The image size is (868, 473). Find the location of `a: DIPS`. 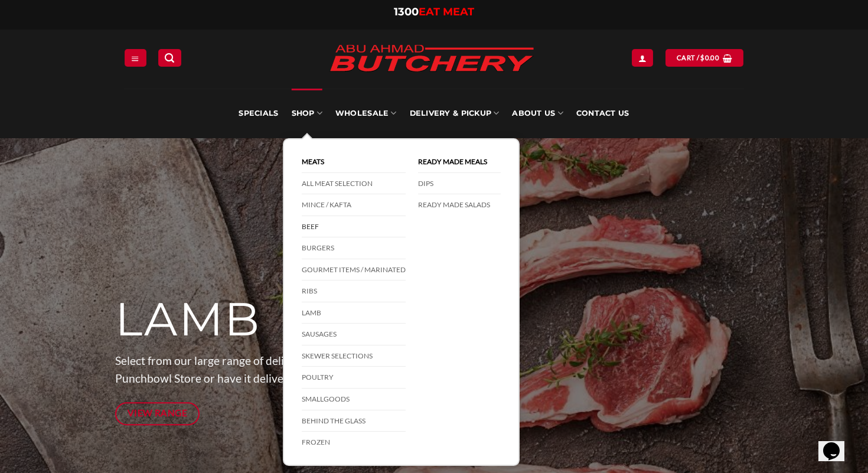

a: DIPS is located at coordinates (459, 184).